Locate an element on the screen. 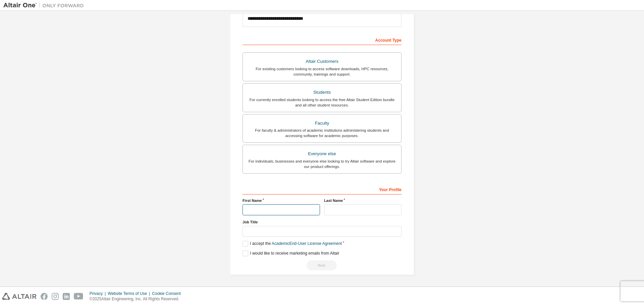 The width and height of the screenshot is (644, 306). div: For faculty & administrators of academic institutions administering students and accessing softwa... is located at coordinates (322, 133).